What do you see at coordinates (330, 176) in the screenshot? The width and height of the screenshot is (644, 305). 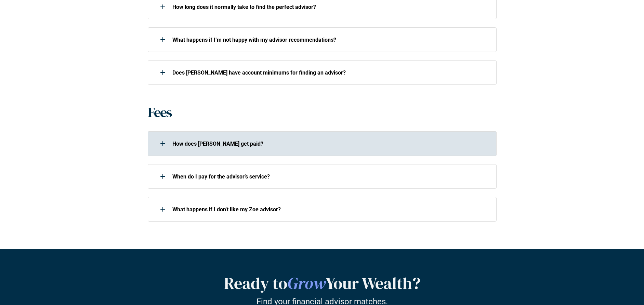 I see `p: When do I pay for the advisor’s service?` at bounding box center [330, 176].